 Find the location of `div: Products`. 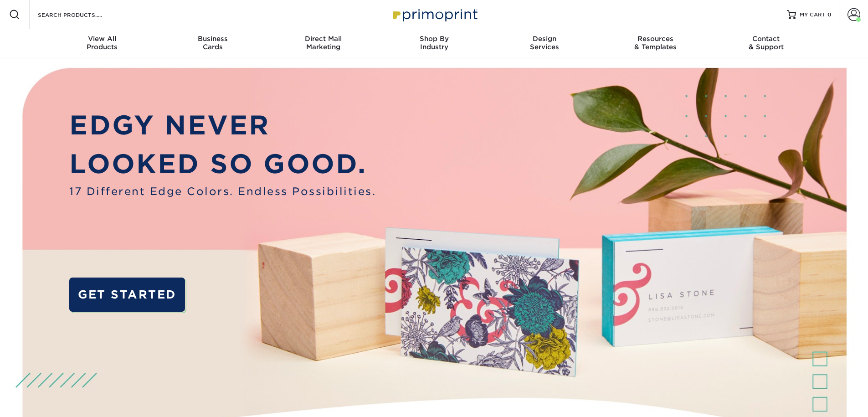

div: Products is located at coordinates (103, 43).